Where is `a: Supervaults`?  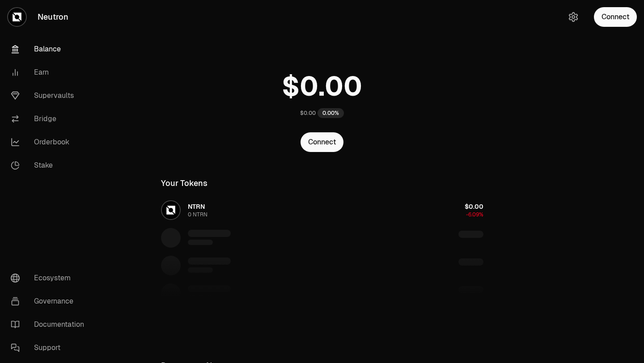
a: Supervaults is located at coordinates (50, 96).